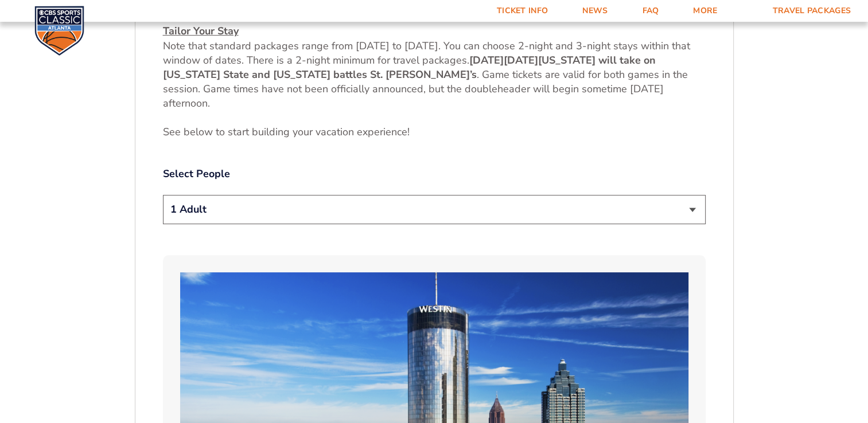 This screenshot has width=868, height=423. Describe the element at coordinates (434, 174) in the screenshot. I see `label: Select People` at that location.